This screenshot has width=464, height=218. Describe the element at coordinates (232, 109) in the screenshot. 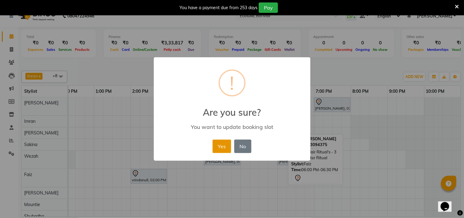

I see `h2: Are you sure?` at that location.